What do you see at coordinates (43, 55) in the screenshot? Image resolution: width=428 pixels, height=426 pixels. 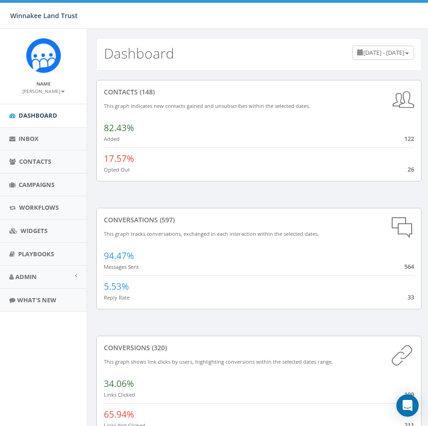 I see `img: Rally_Corp_Icon.png` at bounding box center [43, 55].